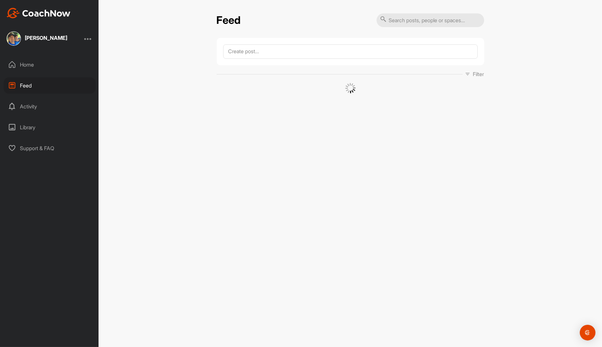  Describe the element at coordinates (350, 88) in the screenshot. I see `img: G6gVgL6ErOh57ABN0eRmCEwV0I4iEi4d8EwaPGI0tHgoAbU4EAHFLEQAh+QQFCgALACwIAA4AGAASAAAEbHDJSesaOCdk+8xg...` at that location.